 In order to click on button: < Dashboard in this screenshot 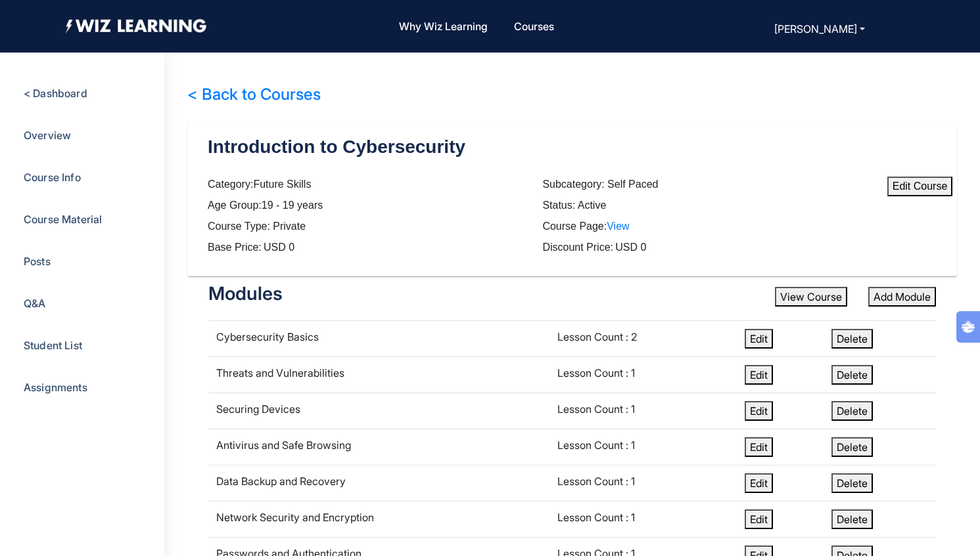, I will do `click(55, 94)`.